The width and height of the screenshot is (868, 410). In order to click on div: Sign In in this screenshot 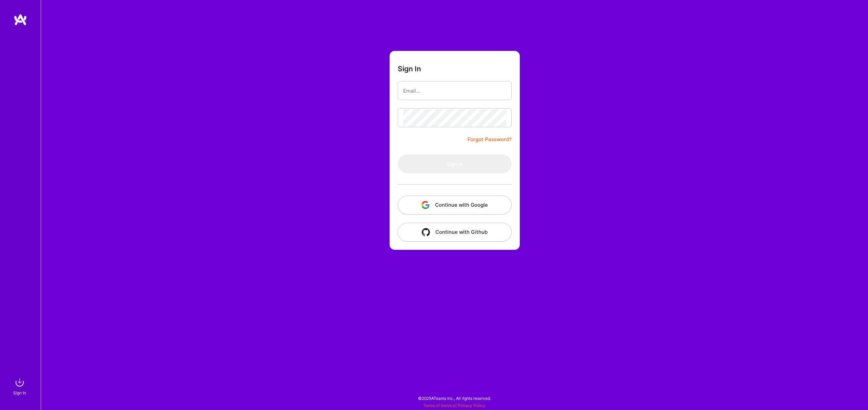, I will do `click(20, 393)`.